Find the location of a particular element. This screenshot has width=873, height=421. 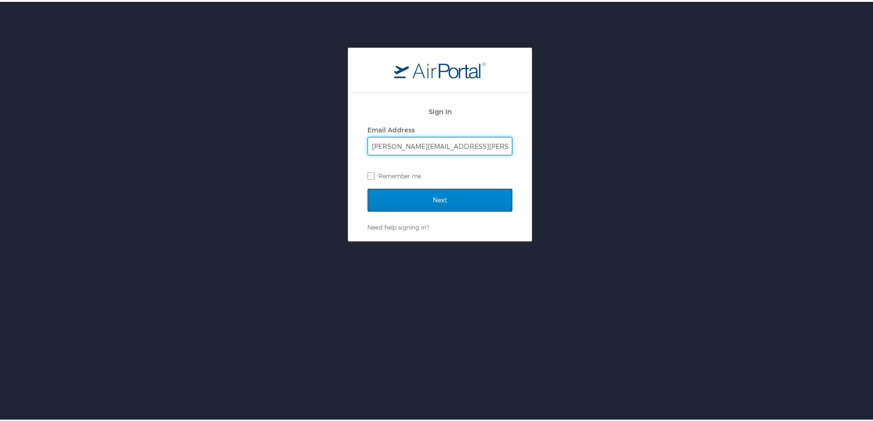

label: Email Address is located at coordinates (391, 128).